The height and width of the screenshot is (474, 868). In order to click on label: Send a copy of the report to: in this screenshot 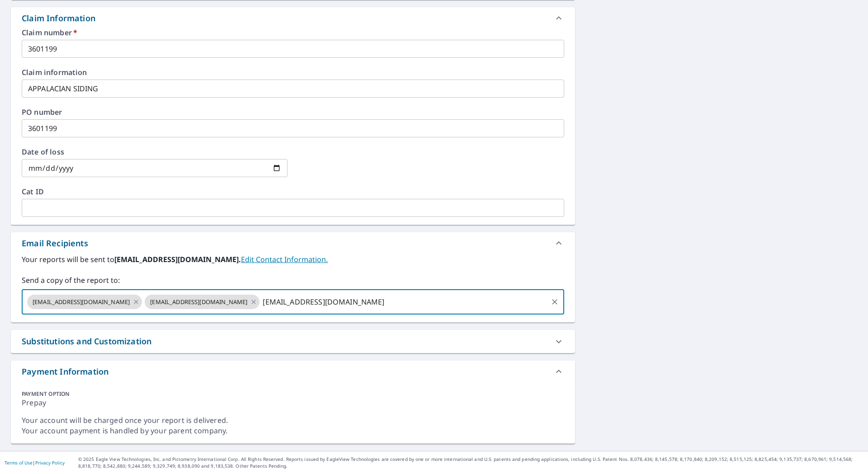, I will do `click(293, 280)`.